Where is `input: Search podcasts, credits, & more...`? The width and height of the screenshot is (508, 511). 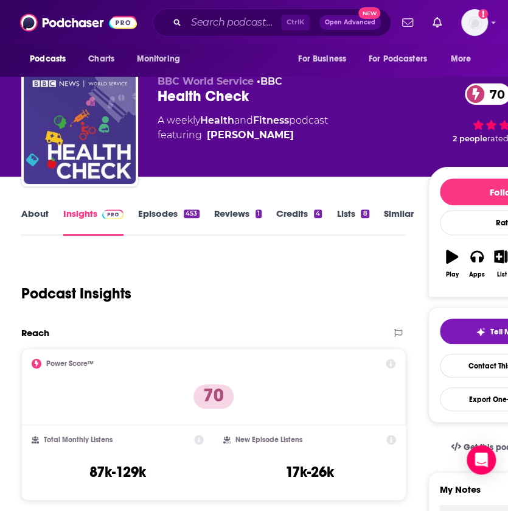
input: Search podcasts, credits, & more... is located at coordinates (234, 23).